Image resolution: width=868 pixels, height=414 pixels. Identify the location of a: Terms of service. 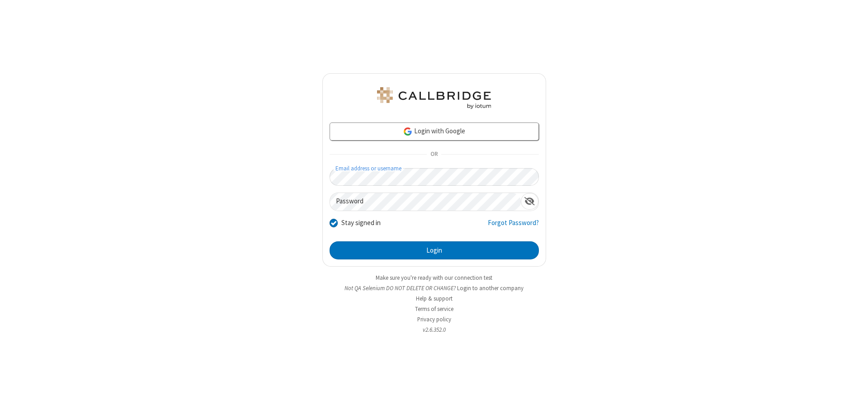
(434, 309).